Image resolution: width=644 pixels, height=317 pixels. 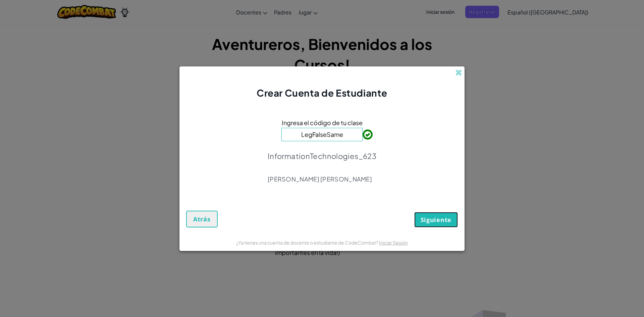 What do you see at coordinates (202, 219) in the screenshot?
I see `span: Atrás` at bounding box center [202, 219].